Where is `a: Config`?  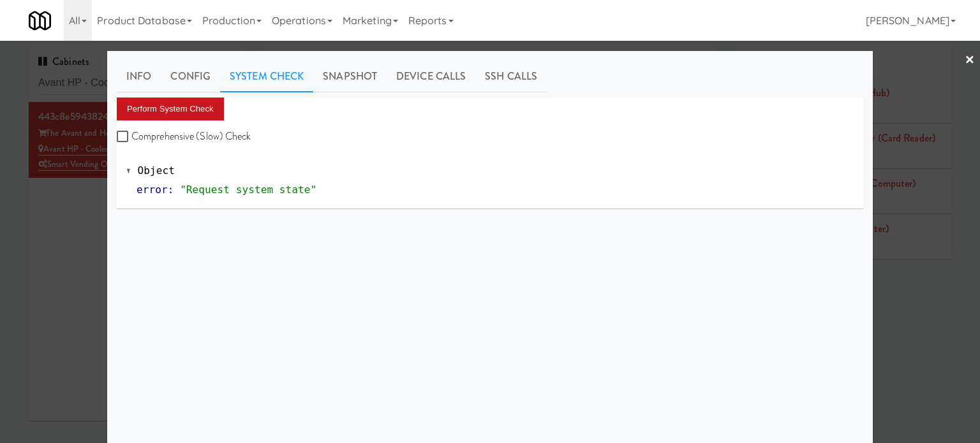 a: Config is located at coordinates (190, 76).